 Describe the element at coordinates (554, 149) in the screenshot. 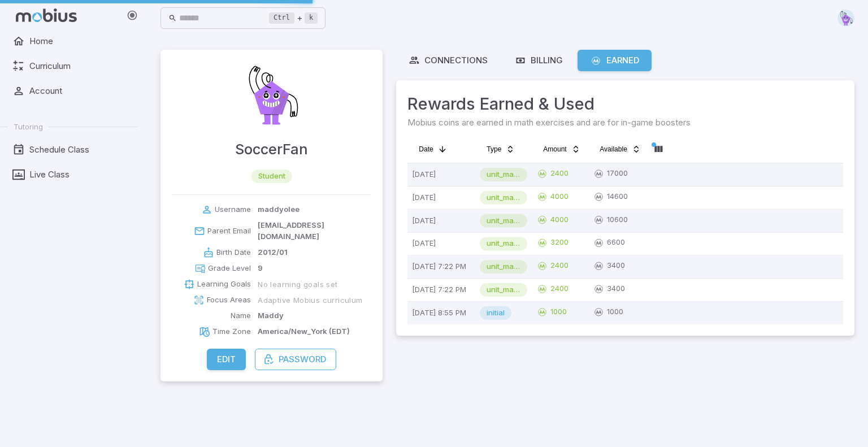

I see `span: Amount` at that location.